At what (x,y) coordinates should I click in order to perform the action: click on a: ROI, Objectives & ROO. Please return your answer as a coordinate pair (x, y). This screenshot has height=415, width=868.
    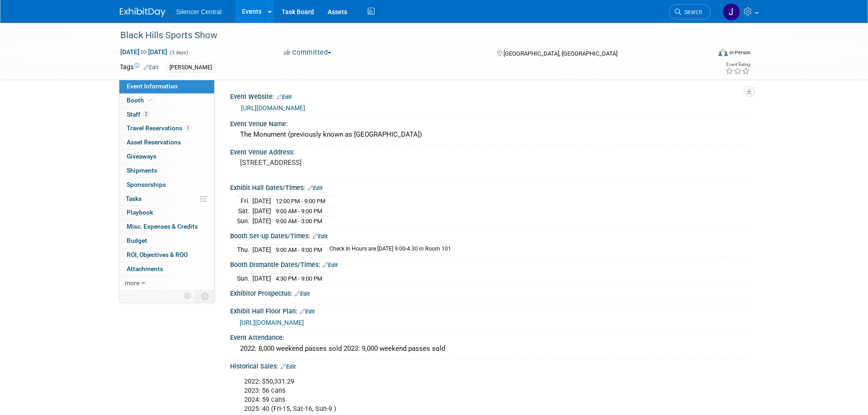
    Looking at the image, I should click on (167, 255).